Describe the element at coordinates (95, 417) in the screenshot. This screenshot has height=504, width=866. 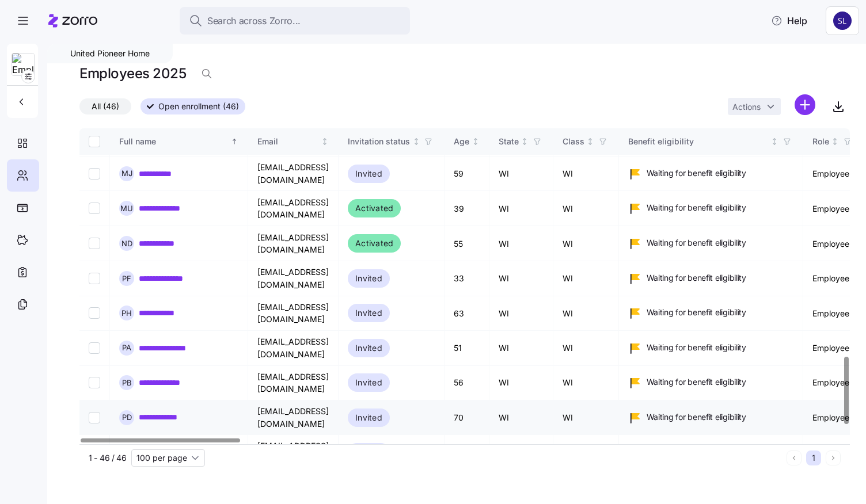
I see `input: Select record 38` at that location.